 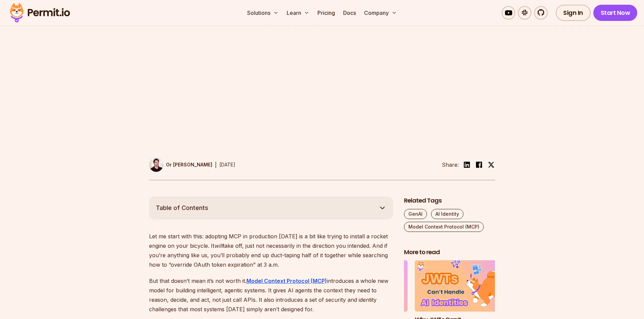 I want to click on button: Solutions, so click(x=263, y=13).